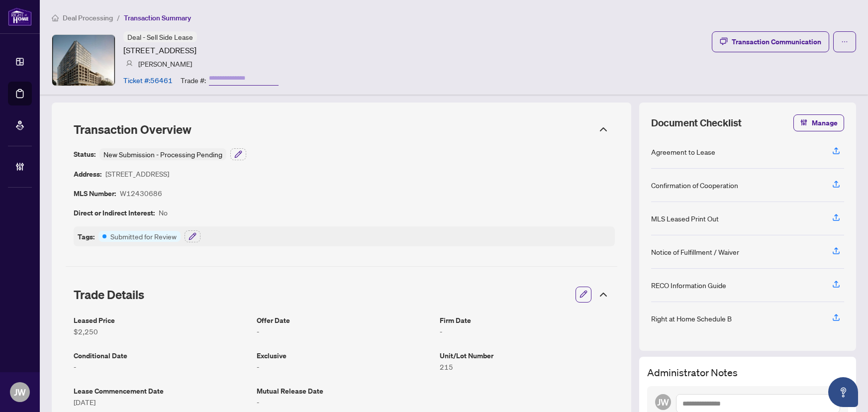 The height and width of the screenshot is (412, 868). What do you see at coordinates (163, 154) in the screenshot?
I see `div: New Submission - Processing Pending` at bounding box center [163, 154].